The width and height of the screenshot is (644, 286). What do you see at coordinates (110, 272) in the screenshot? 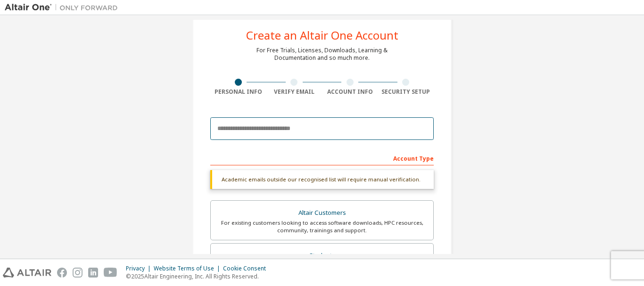
I see `img: youtube.svg` at bounding box center [110, 272].